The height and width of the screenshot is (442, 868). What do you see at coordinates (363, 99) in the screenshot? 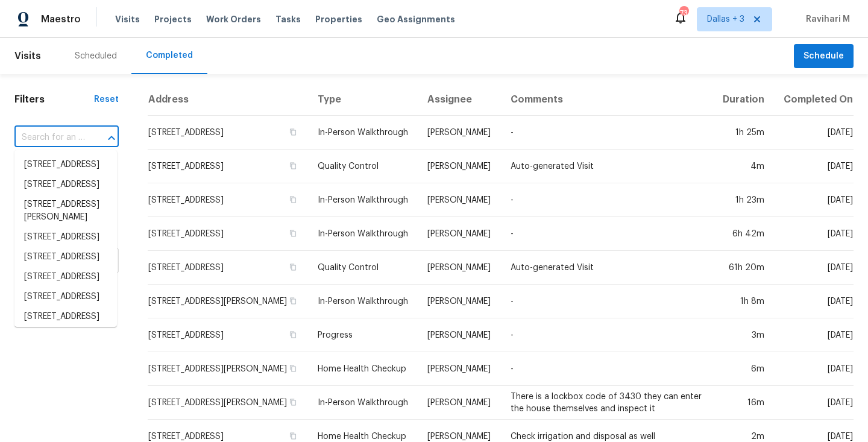
I see `th: Type` at bounding box center [363, 99].